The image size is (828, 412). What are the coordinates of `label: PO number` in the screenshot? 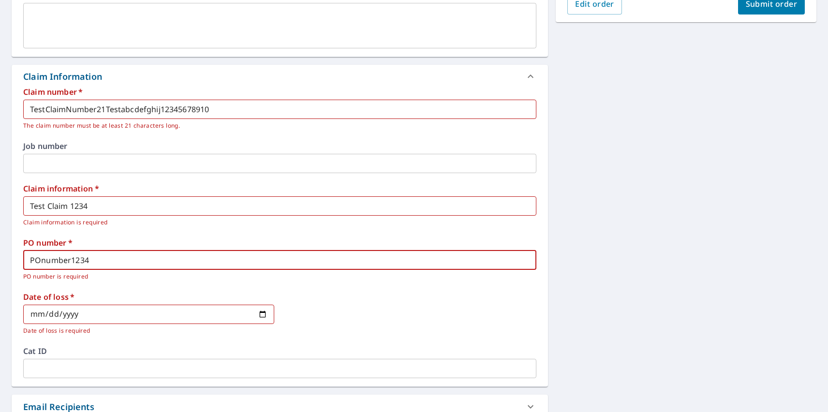 It's located at (280, 243).